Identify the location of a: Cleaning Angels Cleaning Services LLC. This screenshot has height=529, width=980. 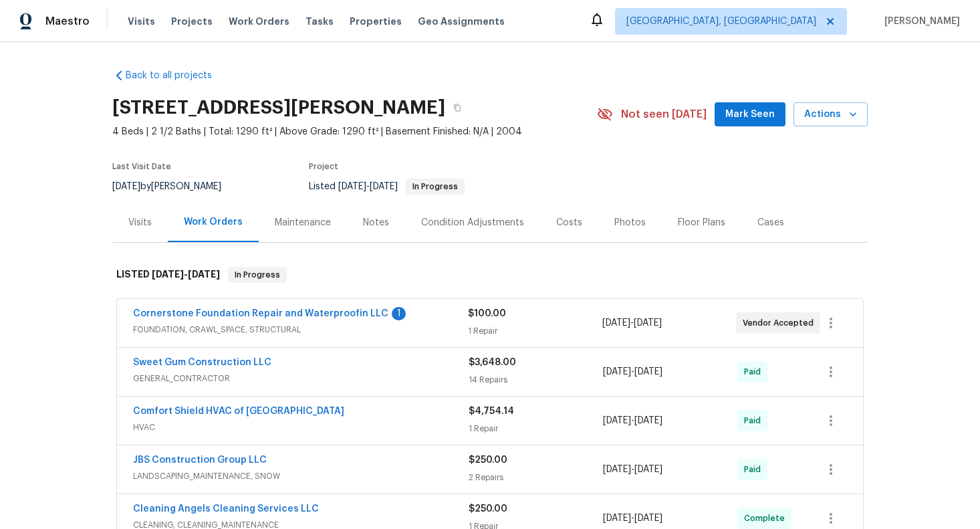
(226, 509).